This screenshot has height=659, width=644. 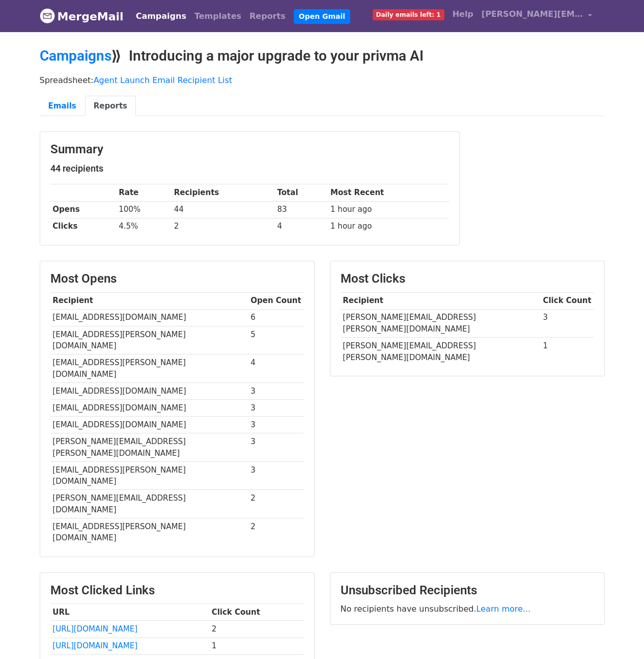 I want to click on td: 100%, so click(x=144, y=210).